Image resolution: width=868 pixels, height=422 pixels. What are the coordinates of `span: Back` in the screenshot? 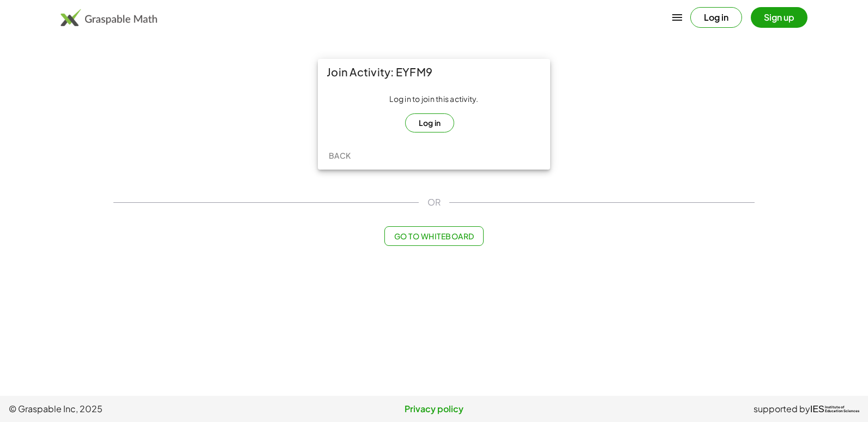 It's located at (339, 156).